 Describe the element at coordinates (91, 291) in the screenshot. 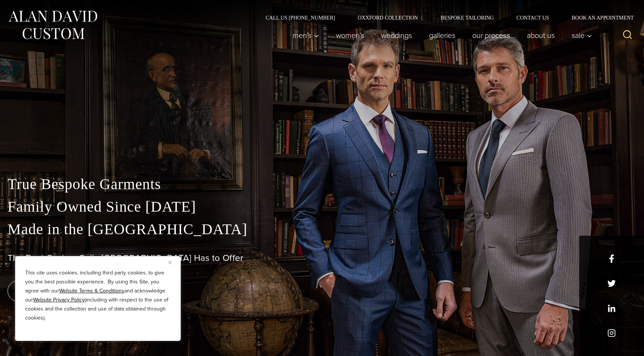

I see `u: Website Terms & Conditions` at that location.